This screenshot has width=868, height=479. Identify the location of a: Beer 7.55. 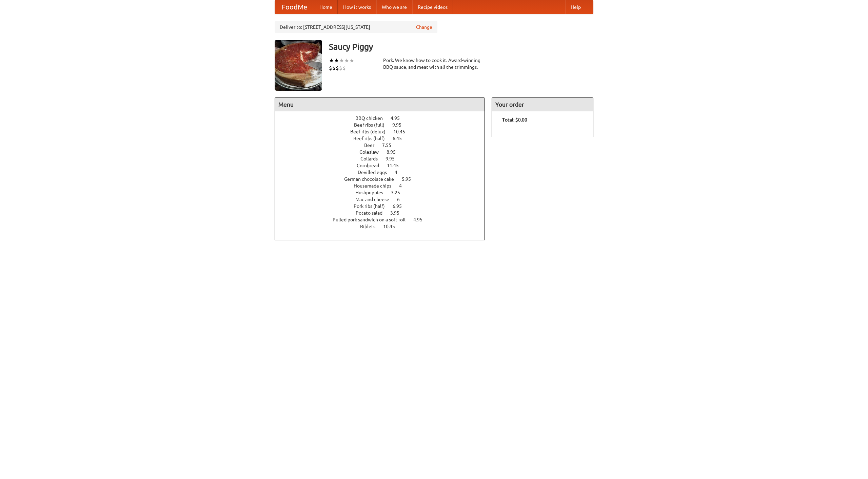
(384, 145).